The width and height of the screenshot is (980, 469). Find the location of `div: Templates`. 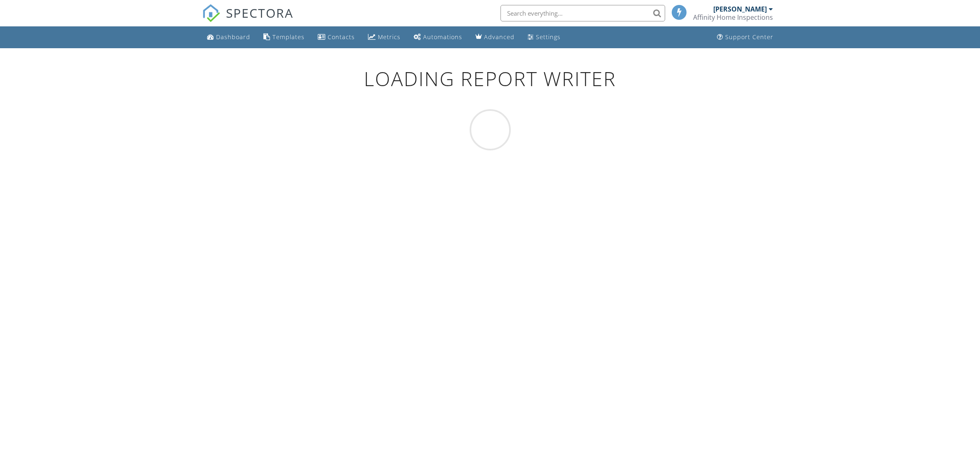

div: Templates is located at coordinates (289, 37).